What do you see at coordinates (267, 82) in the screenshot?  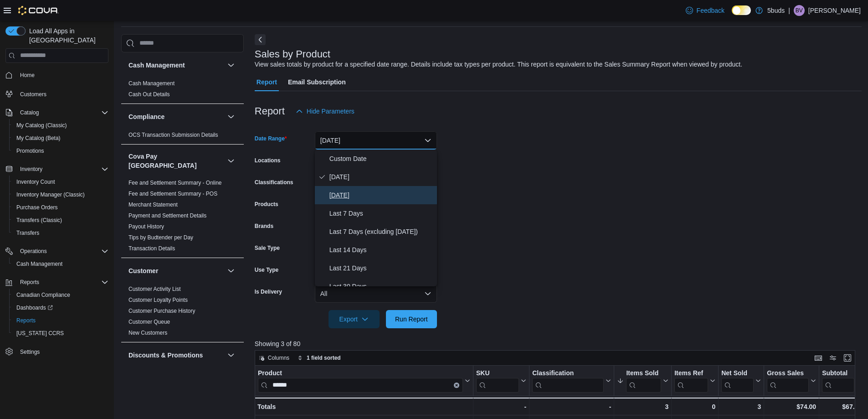 I see `span: Report` at bounding box center [267, 82].